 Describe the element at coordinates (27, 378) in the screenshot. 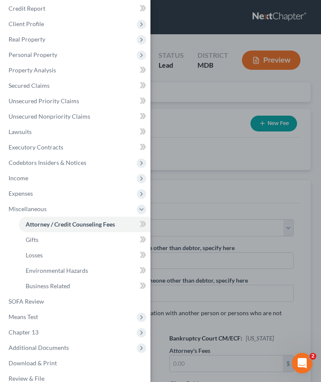

I see `span: Review & File` at that location.